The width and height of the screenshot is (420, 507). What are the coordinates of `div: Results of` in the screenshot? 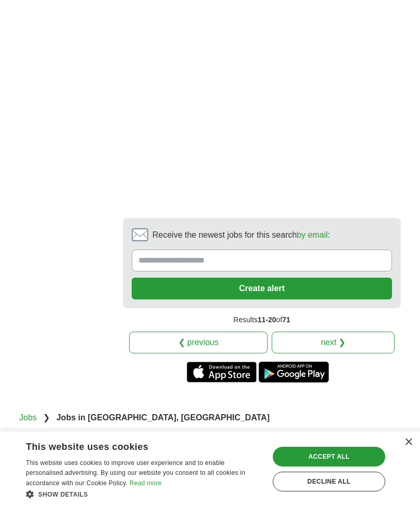 It's located at (262, 320).